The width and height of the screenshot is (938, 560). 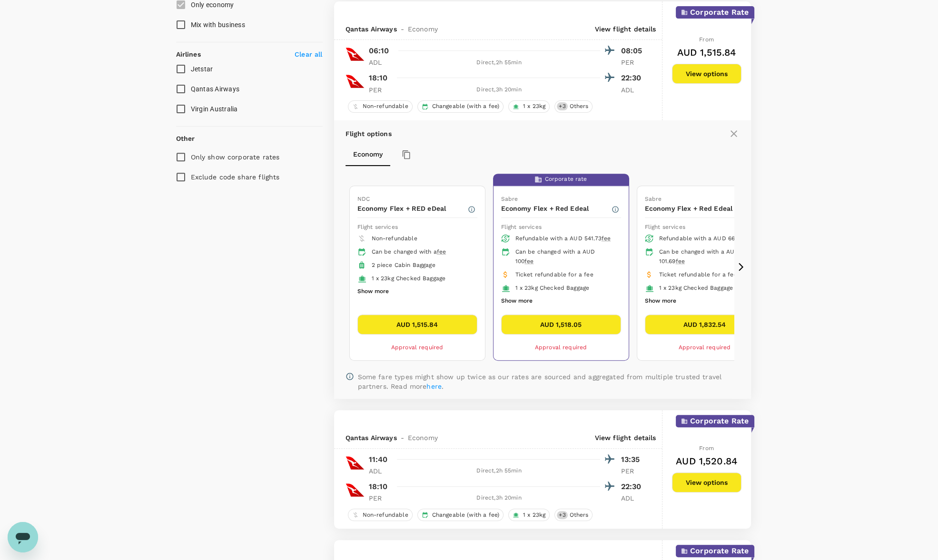 What do you see at coordinates (379, 487) in the screenshot?
I see `p: 18:10` at bounding box center [379, 487].